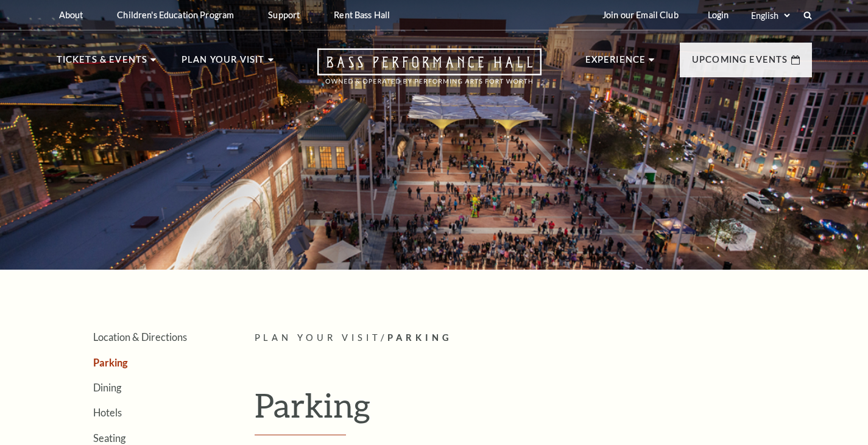 This screenshot has height=445, width=868. I want to click on span: Parking, so click(419, 337).